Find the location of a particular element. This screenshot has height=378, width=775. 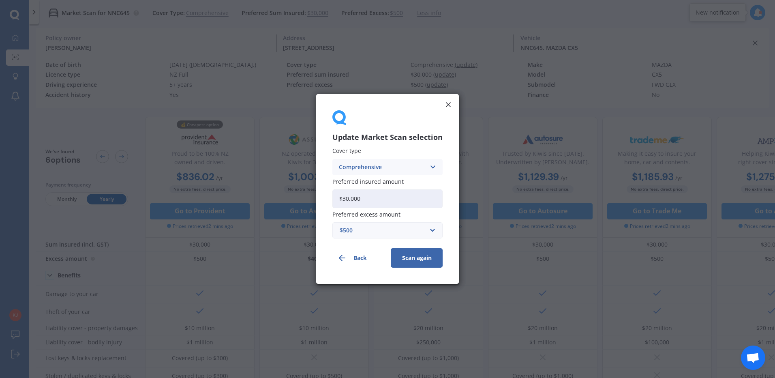

span: Preferred excess amount is located at coordinates (366, 214).